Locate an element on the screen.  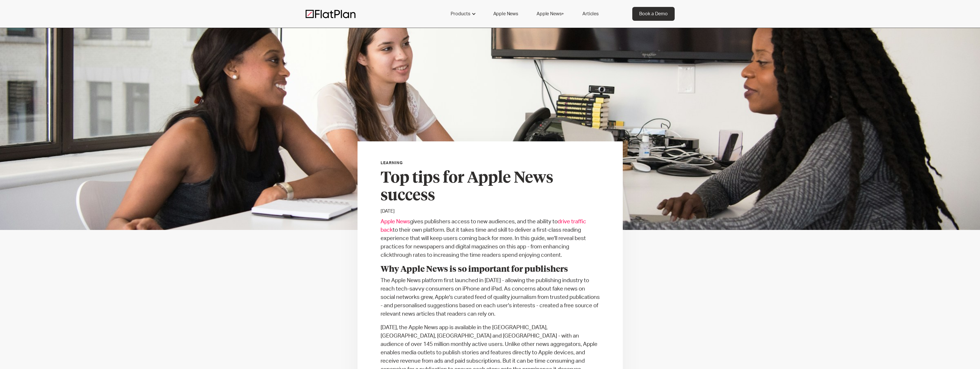
a: Apple News+ is located at coordinates (550, 14).